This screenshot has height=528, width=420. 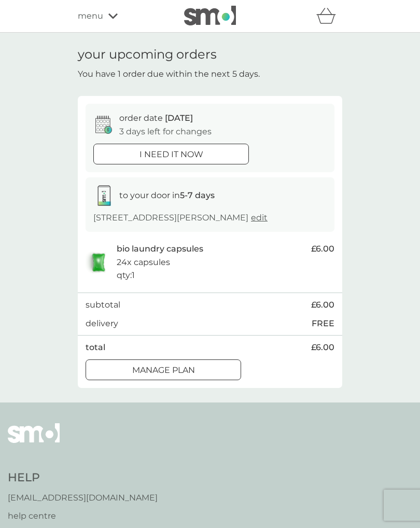 What do you see at coordinates (83, 516) in the screenshot?
I see `a: help centre` at bounding box center [83, 516].